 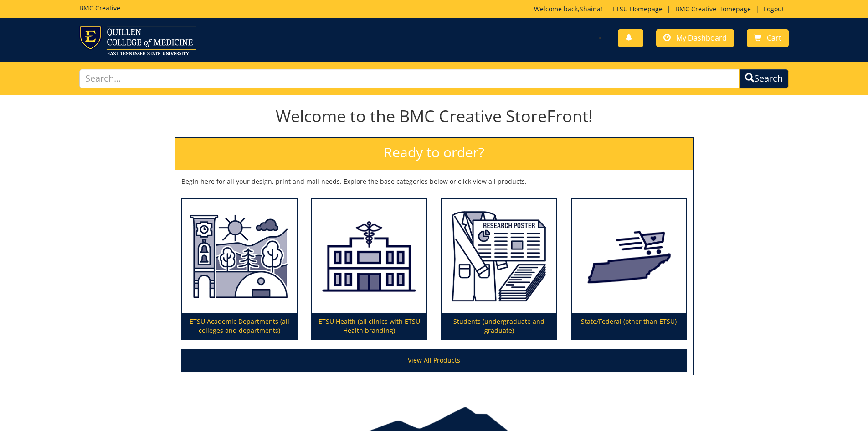 I want to click on button: Search, so click(x=764, y=79).